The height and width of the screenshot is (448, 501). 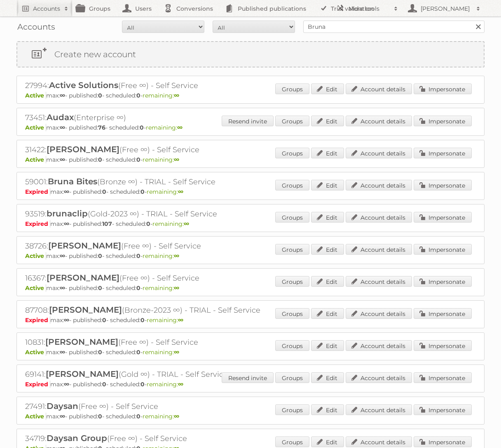 What do you see at coordinates (169, 407) in the screenshot?
I see `h2: 27491: (Free ∞) - Self Service` at bounding box center [169, 407].